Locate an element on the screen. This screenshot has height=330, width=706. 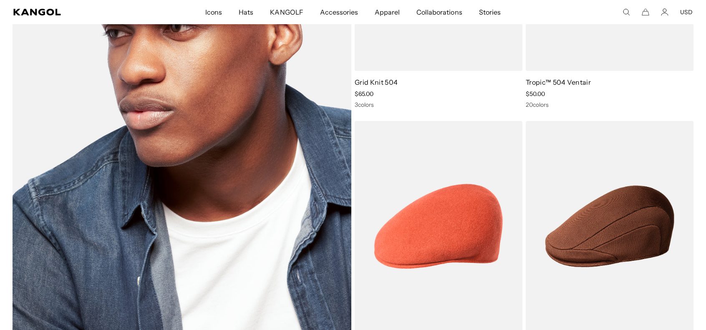
span: $50.00 is located at coordinates (535, 94).